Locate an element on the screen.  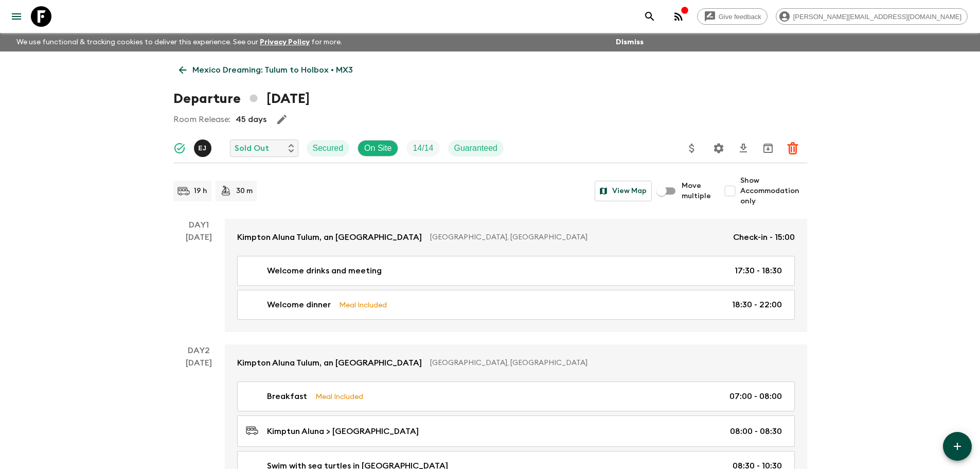
p: Welcome dinner is located at coordinates (299, 305).